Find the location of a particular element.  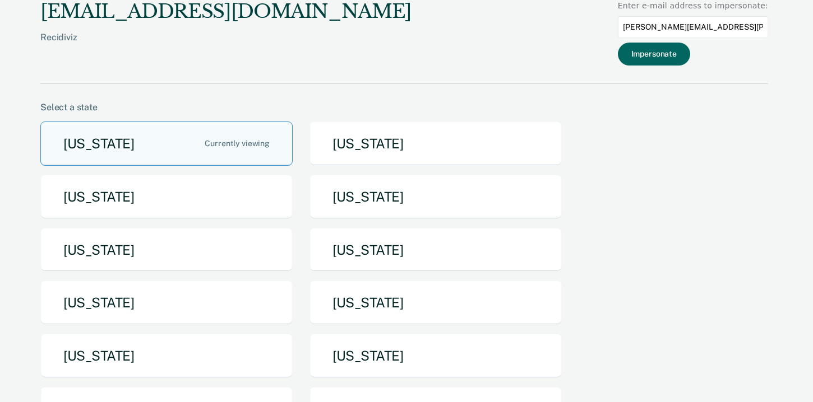

button: Impersonate is located at coordinates (653, 54).